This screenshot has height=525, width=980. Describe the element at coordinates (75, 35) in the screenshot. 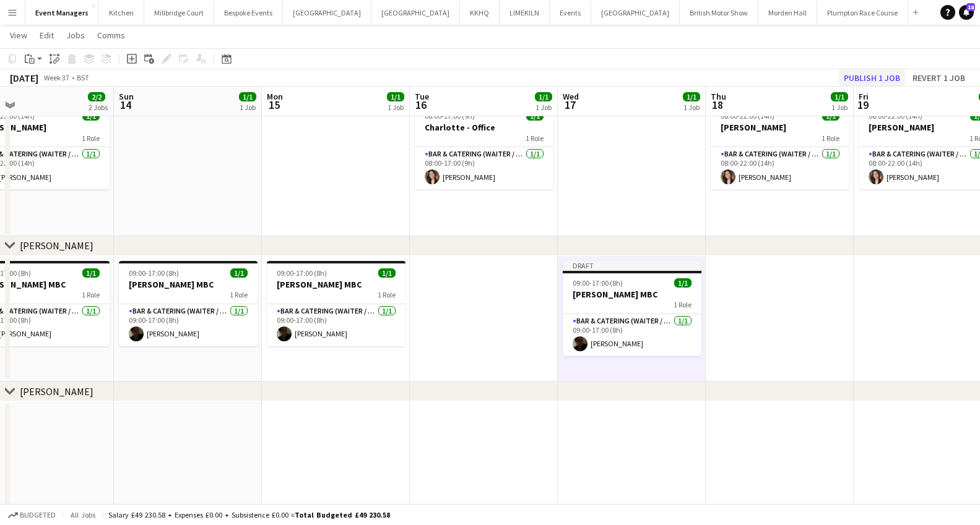

I see `a: Jobs` at that location.